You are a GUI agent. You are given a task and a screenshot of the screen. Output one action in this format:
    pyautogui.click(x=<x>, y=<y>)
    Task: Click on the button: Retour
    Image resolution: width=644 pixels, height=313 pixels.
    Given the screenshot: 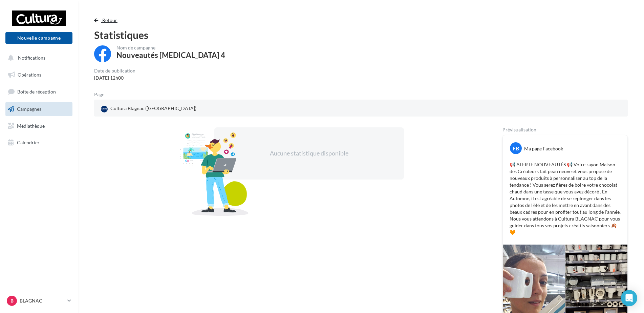 What is the action you would take?
    pyautogui.click(x=107, y=20)
    